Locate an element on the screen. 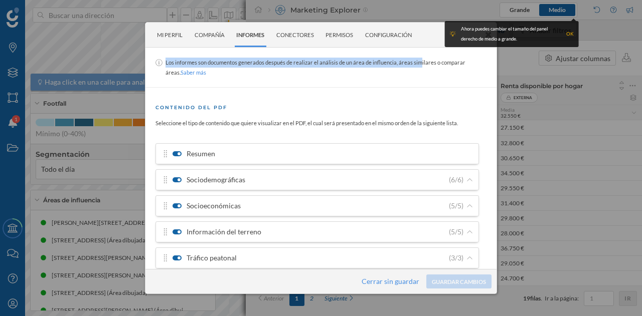  a: Cerrar sin guardar is located at coordinates (390, 281).